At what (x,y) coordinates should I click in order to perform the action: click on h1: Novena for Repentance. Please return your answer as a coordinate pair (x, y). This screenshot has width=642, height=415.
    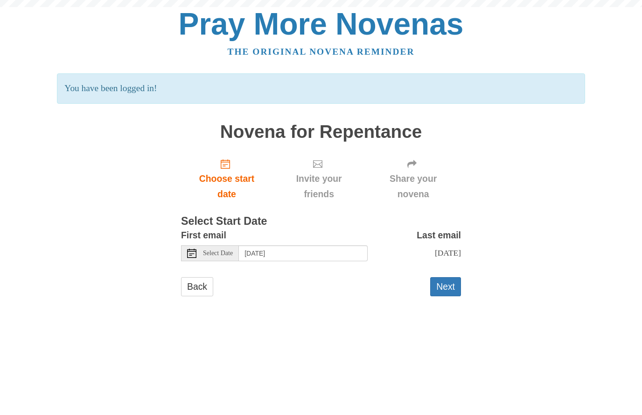
    Looking at the image, I should click on (321, 132).